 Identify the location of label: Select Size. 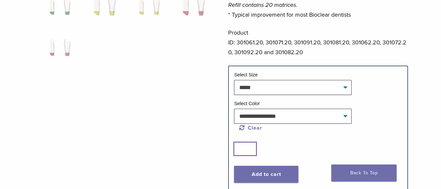
(246, 75).